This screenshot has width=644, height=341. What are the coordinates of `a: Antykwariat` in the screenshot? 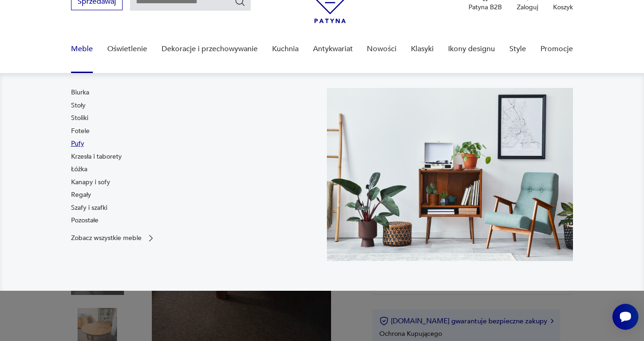 It's located at (333, 49).